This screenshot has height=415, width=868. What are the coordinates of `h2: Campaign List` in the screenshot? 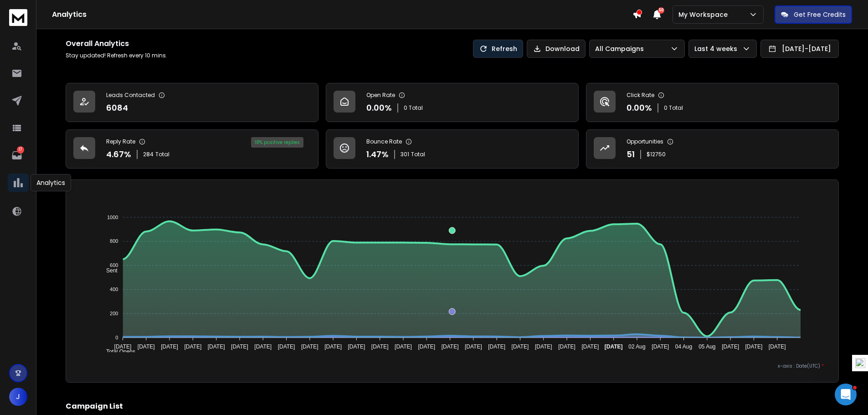 It's located at (452, 407).